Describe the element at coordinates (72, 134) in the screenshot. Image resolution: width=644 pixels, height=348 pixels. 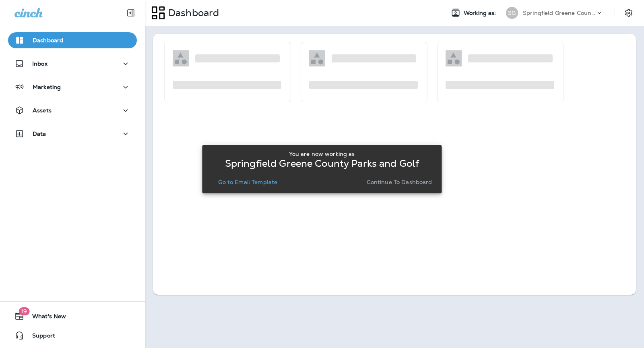
I see `button: Data` at that location.